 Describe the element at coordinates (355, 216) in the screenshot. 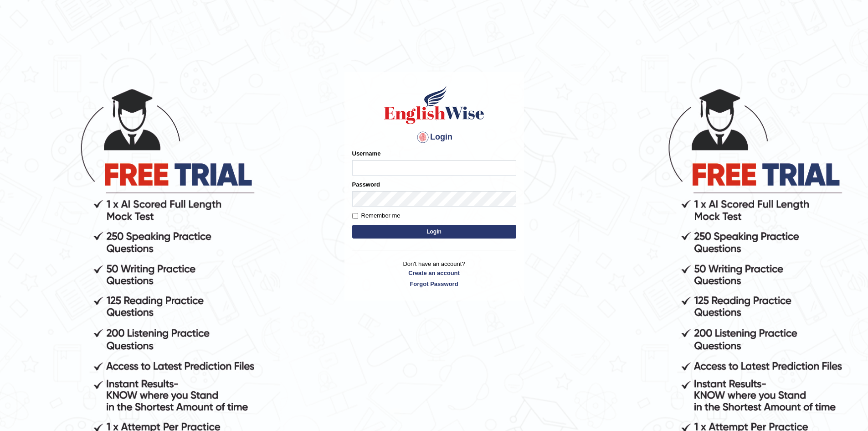

I see `input: Remember me` at that location.